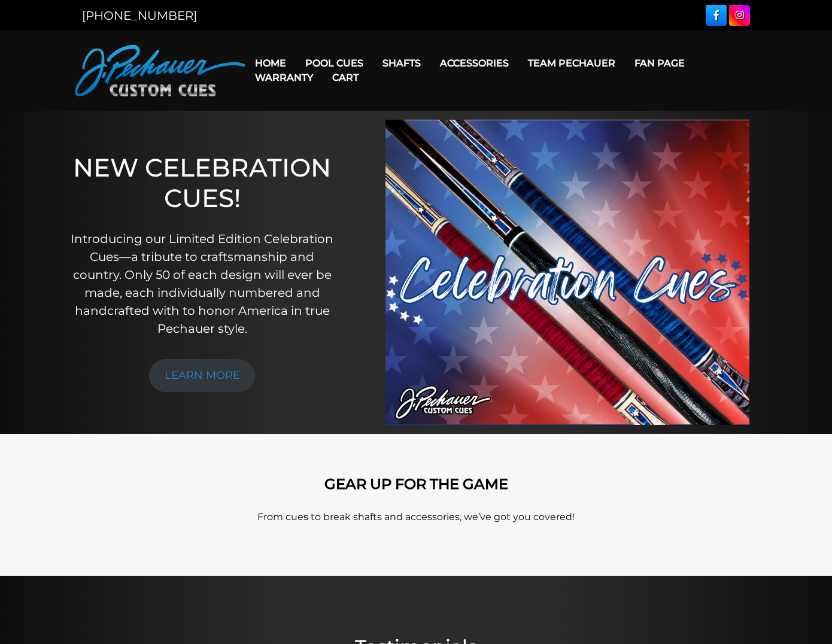 Image resolution: width=832 pixels, height=644 pixels. I want to click on a: Warranty, so click(283, 77).